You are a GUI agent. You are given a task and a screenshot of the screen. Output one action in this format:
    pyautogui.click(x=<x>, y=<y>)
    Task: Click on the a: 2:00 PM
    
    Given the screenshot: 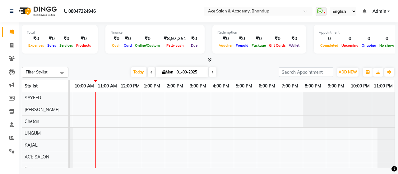 What is the action you would take?
    pyautogui.click(x=175, y=86)
    